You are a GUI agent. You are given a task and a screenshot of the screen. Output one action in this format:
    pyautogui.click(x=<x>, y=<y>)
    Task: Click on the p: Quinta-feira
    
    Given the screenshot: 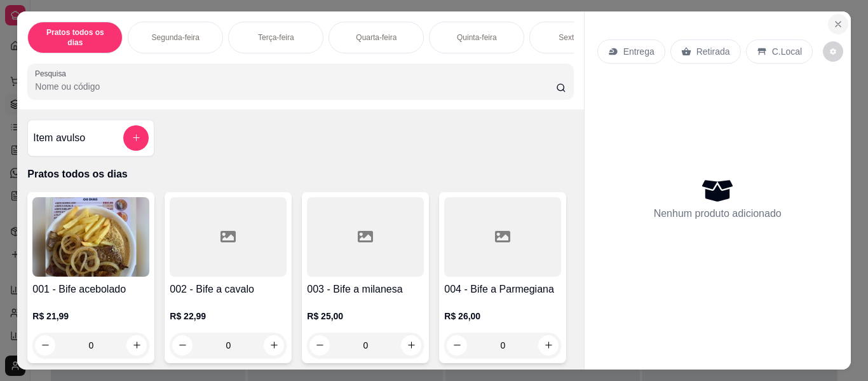 What is the action you would take?
    pyautogui.click(x=476, y=38)
    